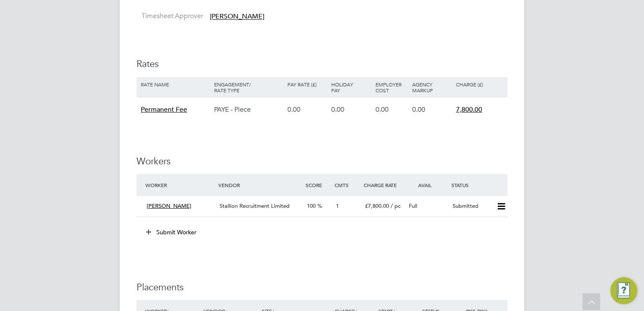 Image resolution: width=644 pixels, height=311 pixels. I want to click on h3: Rates, so click(322, 64).